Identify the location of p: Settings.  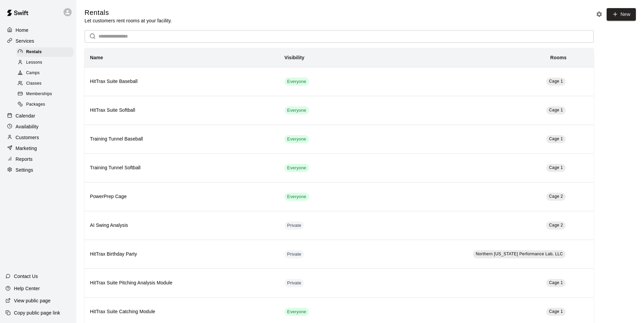
(24, 170).